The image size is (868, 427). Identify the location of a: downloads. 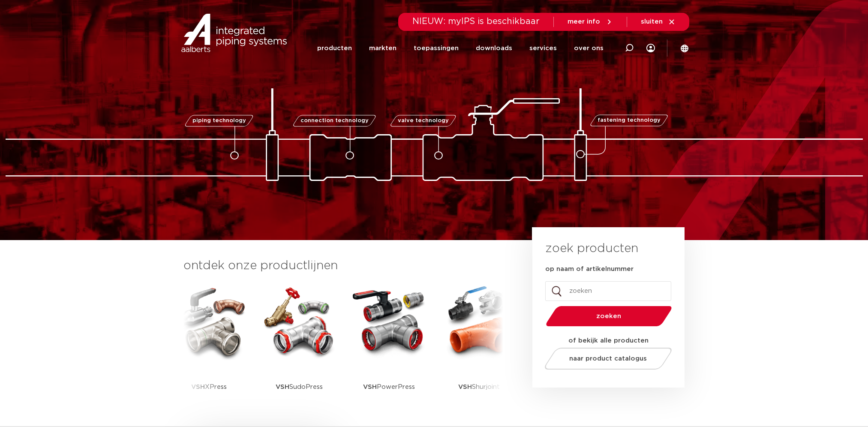
(494, 48).